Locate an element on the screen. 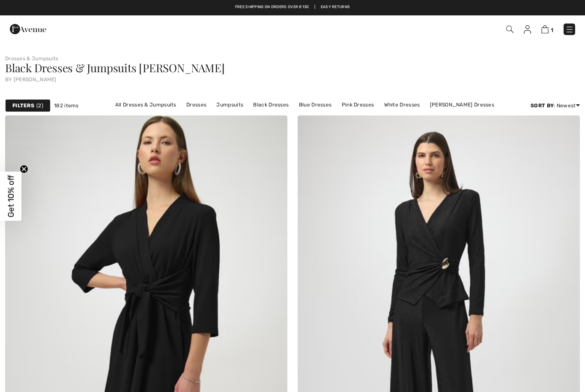  a: Blue Dresses is located at coordinates (315, 105).